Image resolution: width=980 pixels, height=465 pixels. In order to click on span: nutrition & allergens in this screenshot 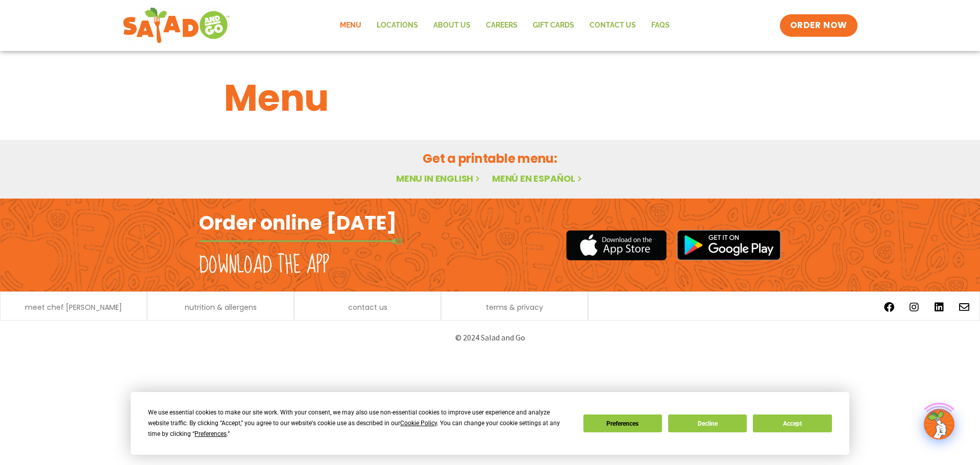, I will do `click(220, 307)`.